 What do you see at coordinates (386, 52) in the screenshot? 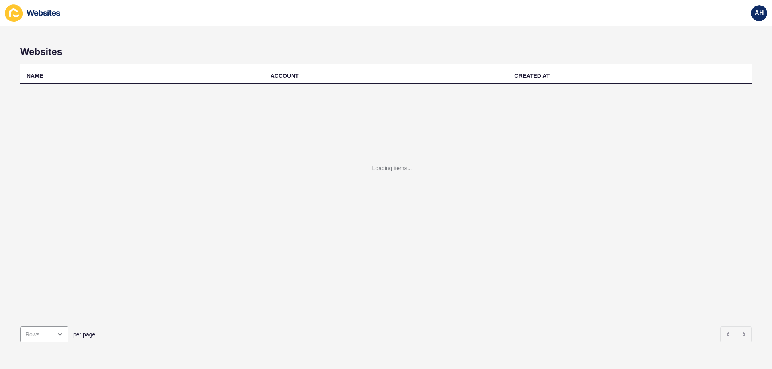
I see `h1: Websites` at bounding box center [386, 52].